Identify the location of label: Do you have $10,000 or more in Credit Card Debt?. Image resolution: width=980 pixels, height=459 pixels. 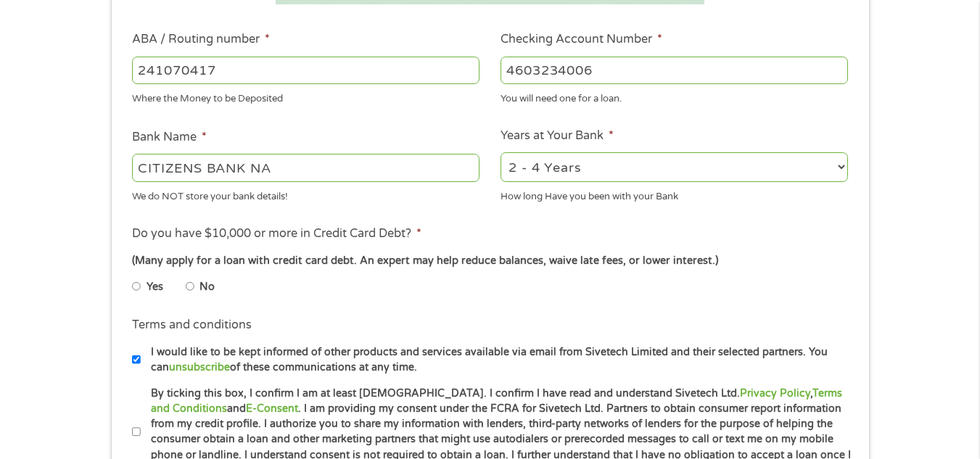
(276, 233).